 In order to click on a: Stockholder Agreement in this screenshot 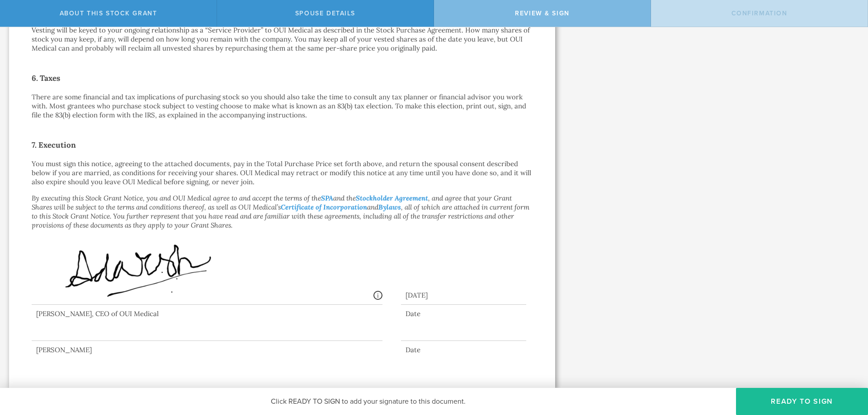, I will do `click(392, 198)`.